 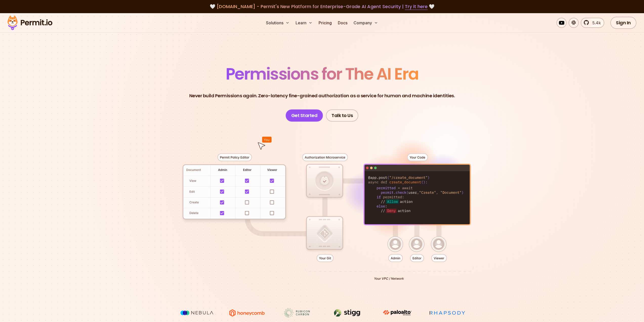 I want to click on a: Try it here, so click(x=416, y=7).